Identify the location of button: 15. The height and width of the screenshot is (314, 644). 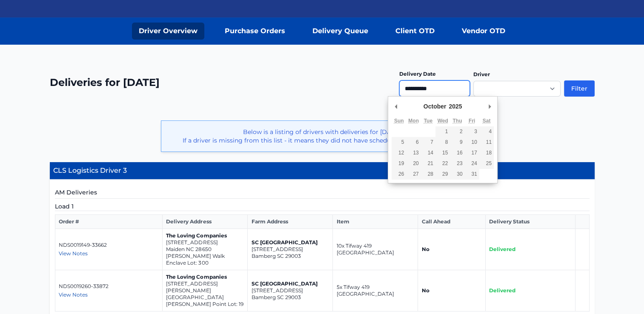
(443, 153).